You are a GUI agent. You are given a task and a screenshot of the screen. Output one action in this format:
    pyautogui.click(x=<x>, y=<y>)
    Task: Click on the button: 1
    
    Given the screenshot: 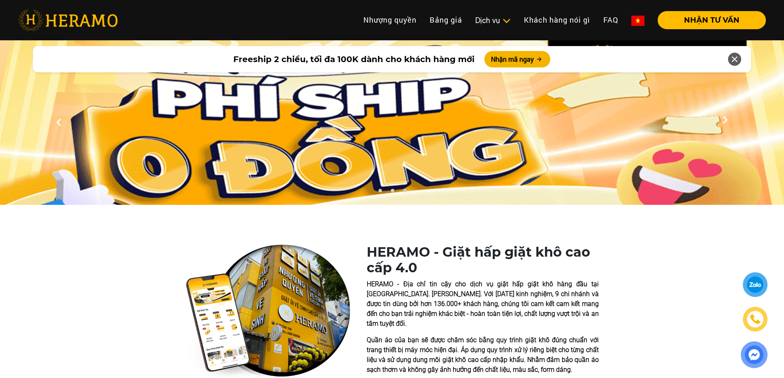 What is the action you would take?
    pyautogui.click(x=380, y=192)
    